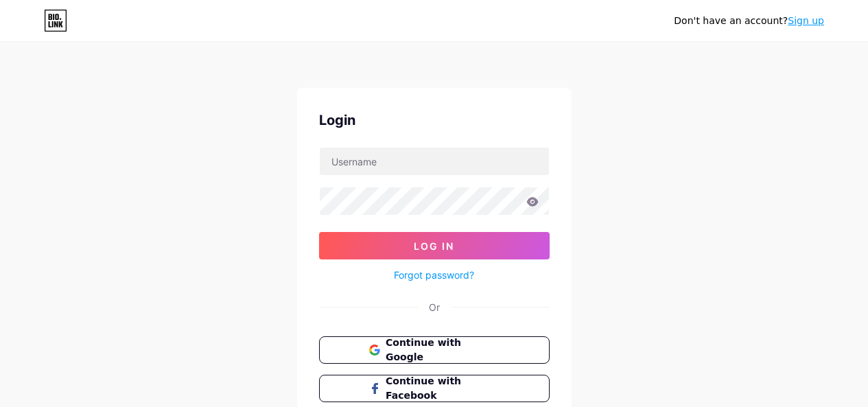 This screenshot has width=868, height=407. Describe the element at coordinates (749, 21) in the screenshot. I see `div: Don't have an account?` at that location.